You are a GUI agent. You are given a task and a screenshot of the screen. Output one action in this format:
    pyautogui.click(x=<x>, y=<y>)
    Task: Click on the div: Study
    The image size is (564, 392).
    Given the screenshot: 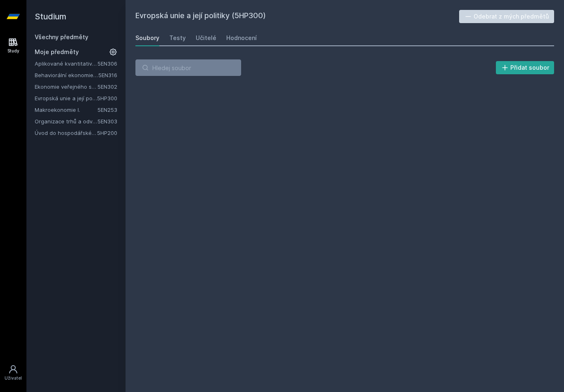 What is the action you would take?
    pyautogui.click(x=13, y=51)
    